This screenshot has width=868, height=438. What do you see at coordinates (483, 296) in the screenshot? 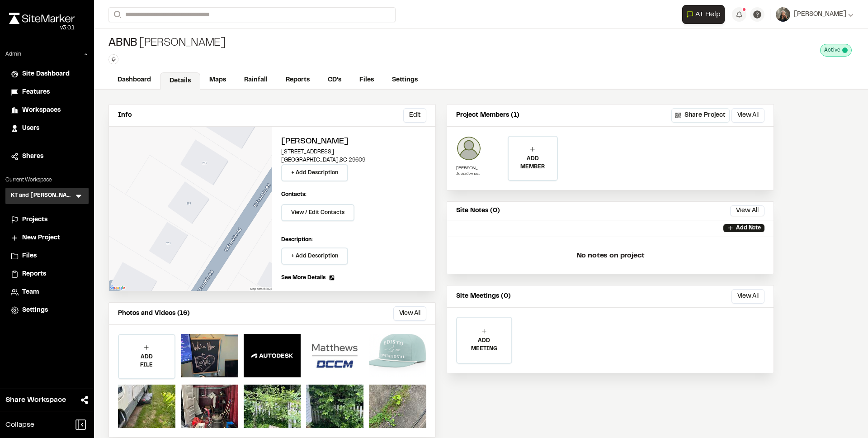
I see `p: Site Meetings (0)` at bounding box center [483, 296].